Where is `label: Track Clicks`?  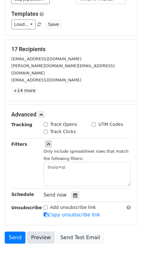
label: Track Clicks is located at coordinates (63, 131).